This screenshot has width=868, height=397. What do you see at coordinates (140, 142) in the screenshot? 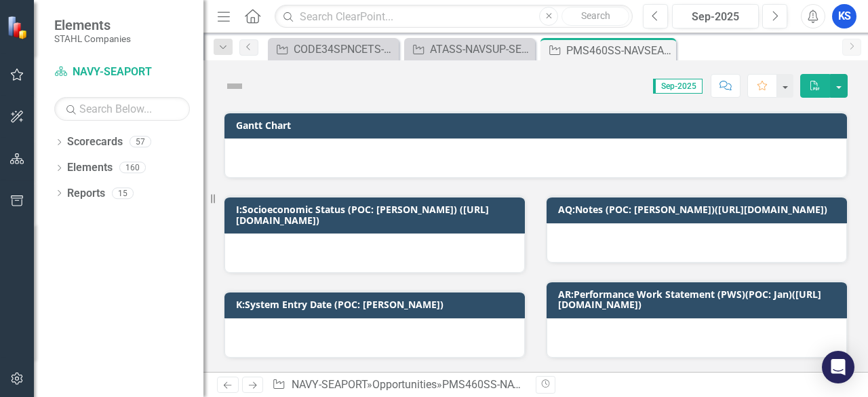
I see `div: 57` at bounding box center [140, 142].